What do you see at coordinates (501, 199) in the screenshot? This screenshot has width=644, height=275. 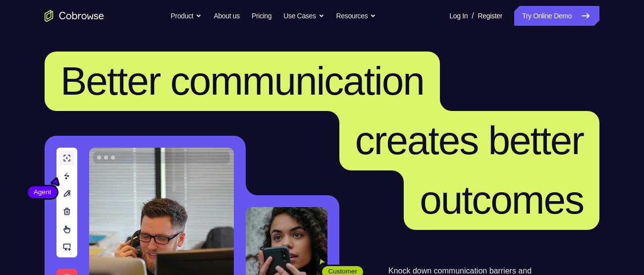 I see `span: outcomes` at bounding box center [501, 199].